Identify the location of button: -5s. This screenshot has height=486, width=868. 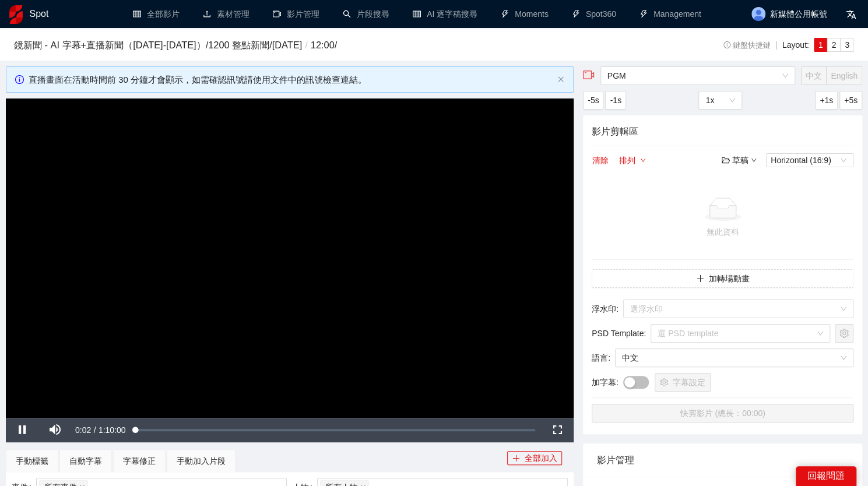
(593, 100).